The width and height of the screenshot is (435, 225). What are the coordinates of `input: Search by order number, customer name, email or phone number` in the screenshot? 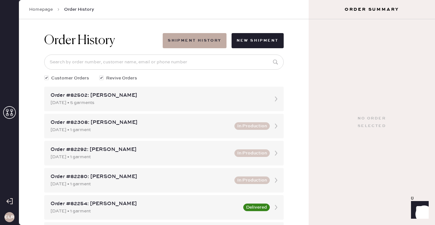 It's located at (164, 62).